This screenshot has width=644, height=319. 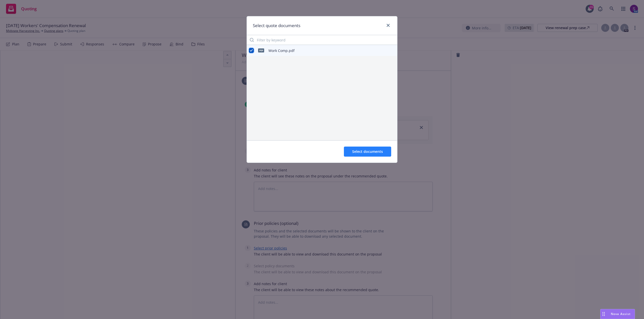 What do you see at coordinates (322, 40) in the screenshot?
I see `input: Filter by keyword` at bounding box center [322, 40].